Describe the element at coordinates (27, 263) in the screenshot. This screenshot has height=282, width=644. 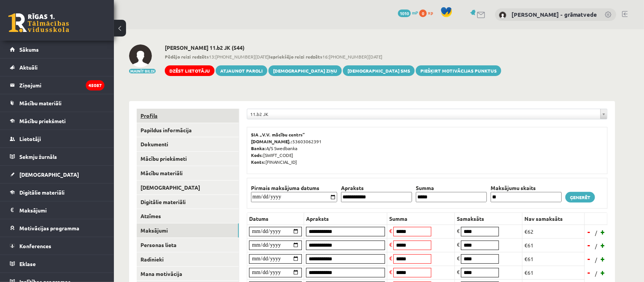
I see `span: Eklase` at that location.